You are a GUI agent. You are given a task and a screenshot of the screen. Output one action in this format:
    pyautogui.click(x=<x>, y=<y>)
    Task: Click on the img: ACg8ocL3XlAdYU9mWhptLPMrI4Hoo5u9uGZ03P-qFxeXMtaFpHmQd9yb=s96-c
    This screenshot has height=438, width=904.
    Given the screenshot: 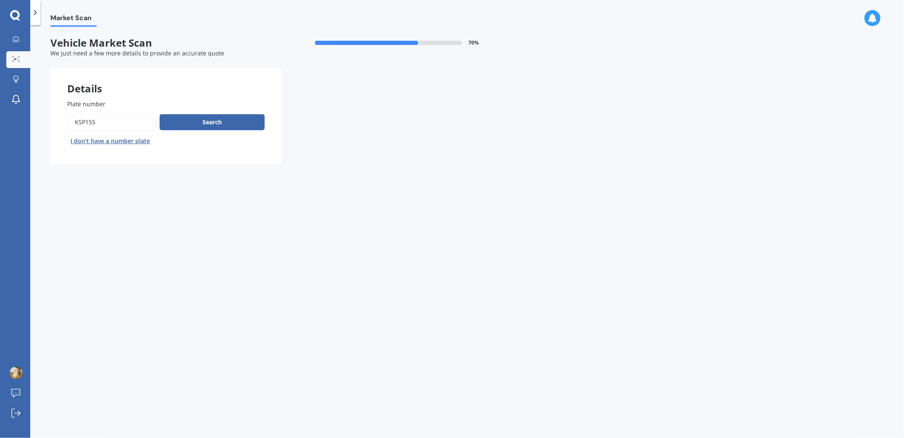 What is the action you would take?
    pyautogui.click(x=16, y=373)
    